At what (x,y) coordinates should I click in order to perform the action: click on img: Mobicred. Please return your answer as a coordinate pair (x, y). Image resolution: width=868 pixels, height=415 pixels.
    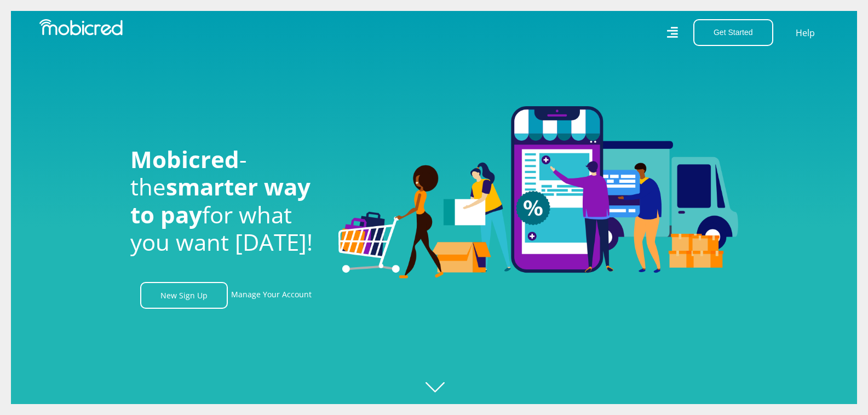
    Looking at the image, I should click on (81, 27).